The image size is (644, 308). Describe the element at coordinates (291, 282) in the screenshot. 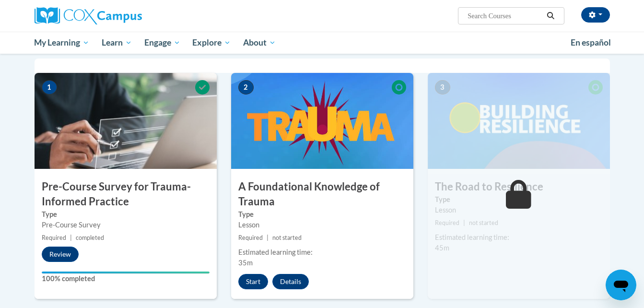

I see `button: Details` at that location.